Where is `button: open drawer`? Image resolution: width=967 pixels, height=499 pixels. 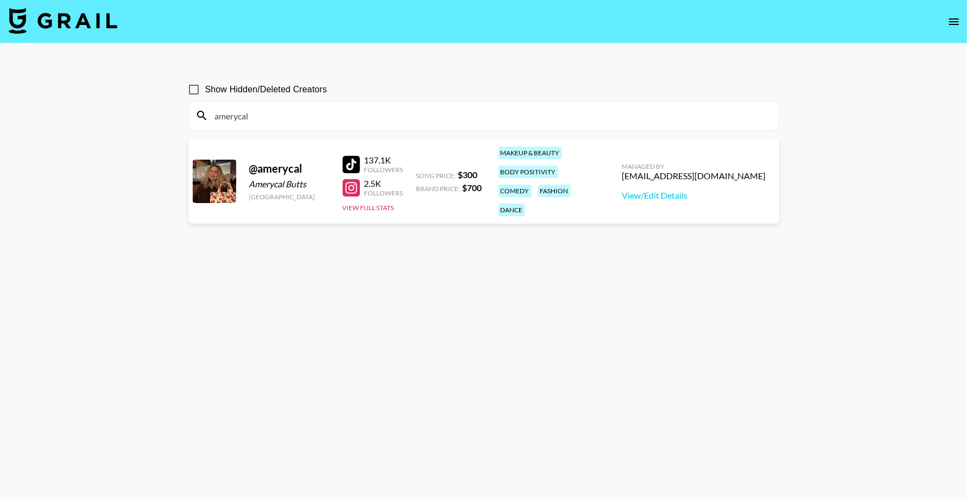 button: open drawer is located at coordinates (954, 22).